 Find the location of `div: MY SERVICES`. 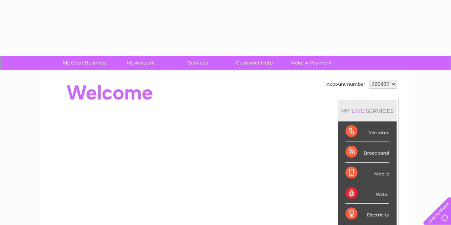

div: MY SERVICES is located at coordinates (367, 111).